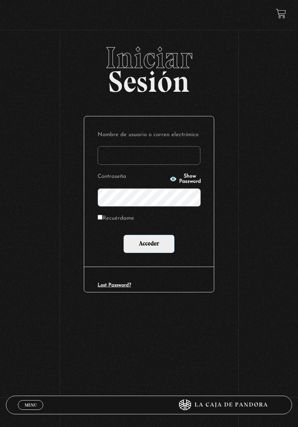 The image size is (298, 427). I want to click on label: Recuérdame, so click(116, 218).